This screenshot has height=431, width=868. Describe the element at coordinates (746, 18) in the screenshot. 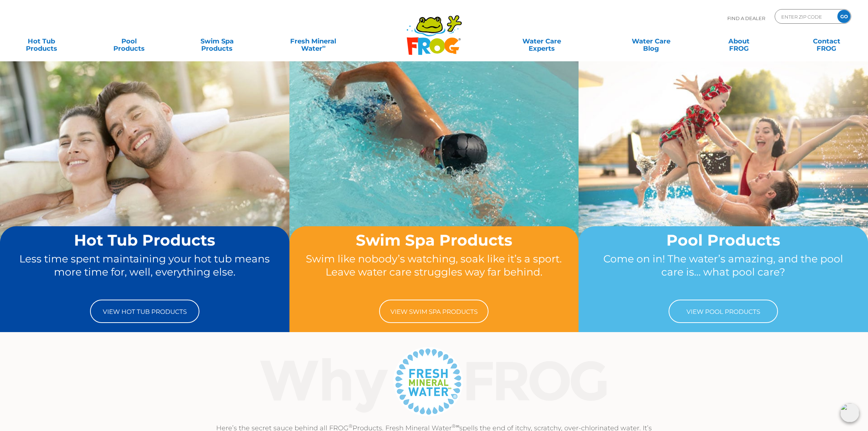

I see `p: Find A Dealer` at that location.